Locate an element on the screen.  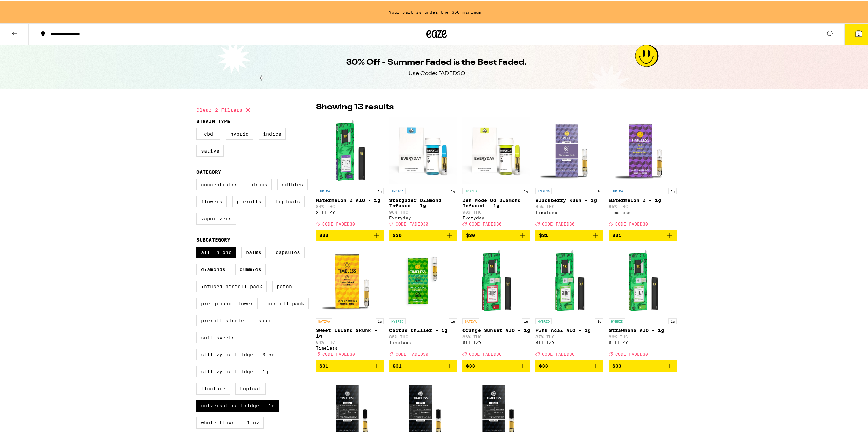
p: Zen Mode OG Diamond Infused - 1g is located at coordinates (496, 202).